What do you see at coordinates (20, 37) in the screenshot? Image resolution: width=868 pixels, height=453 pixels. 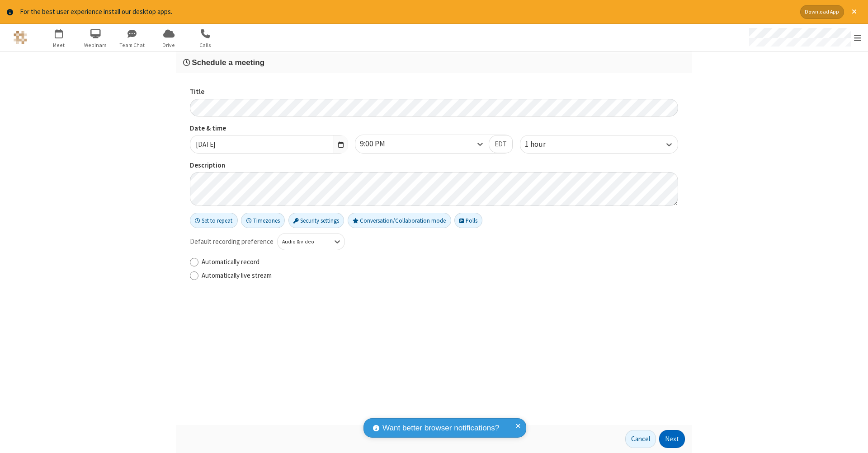 I see `button: Logo` at bounding box center [20, 37].